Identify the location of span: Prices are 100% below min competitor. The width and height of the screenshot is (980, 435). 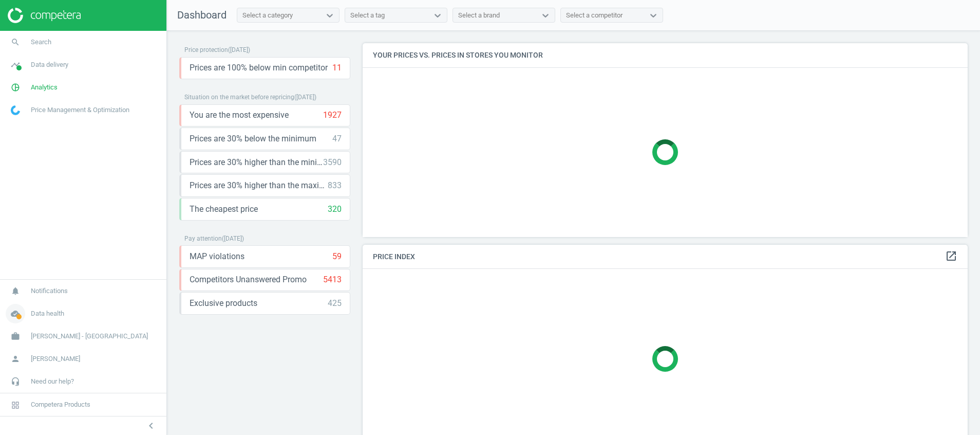
(259, 68).